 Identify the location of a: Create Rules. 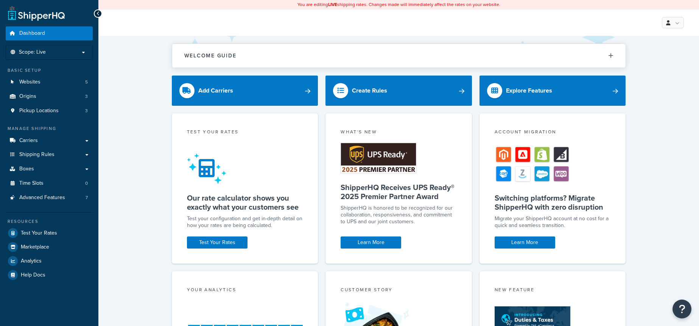
(398, 91).